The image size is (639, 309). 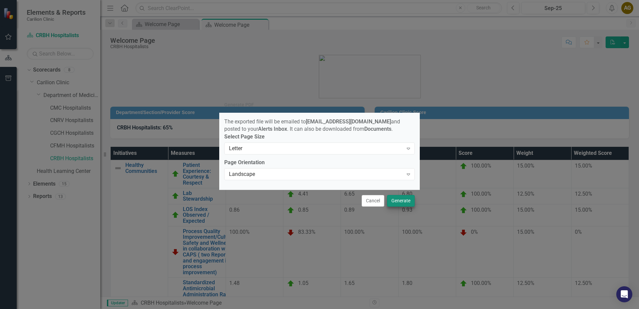 I want to click on label: Select Page Size, so click(x=319, y=137).